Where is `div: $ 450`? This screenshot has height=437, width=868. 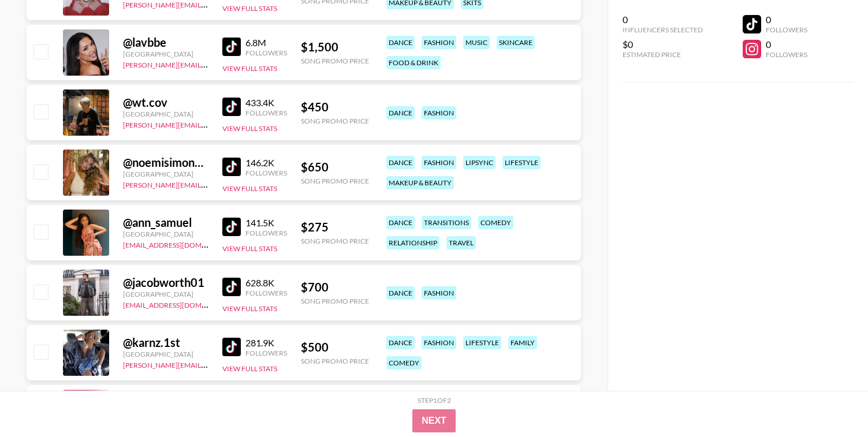 div: $ 450 is located at coordinates (335, 107).